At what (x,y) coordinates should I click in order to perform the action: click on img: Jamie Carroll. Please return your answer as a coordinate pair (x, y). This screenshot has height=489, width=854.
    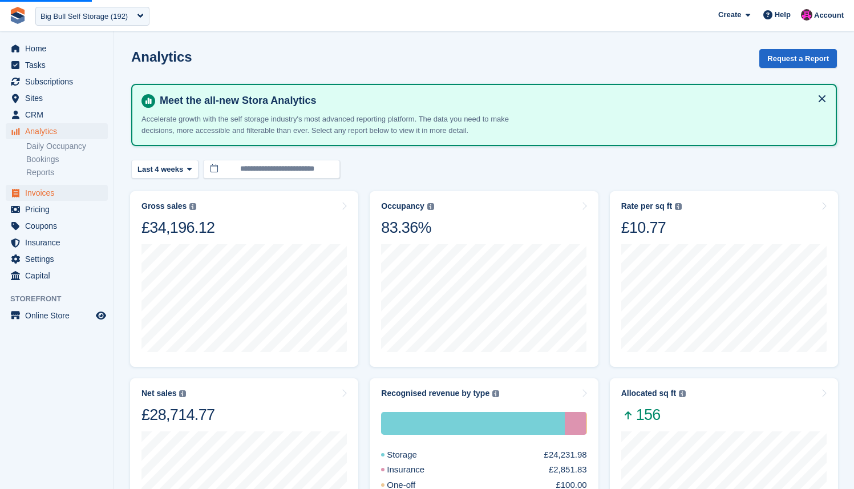
    Looking at the image, I should click on (807, 15).